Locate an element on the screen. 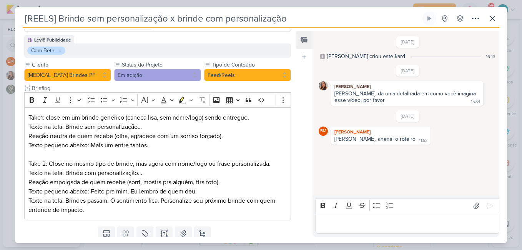 The width and height of the screenshot is (522, 250). p: Texto na tela: Brinde sem personalização… is located at coordinates (158, 127).